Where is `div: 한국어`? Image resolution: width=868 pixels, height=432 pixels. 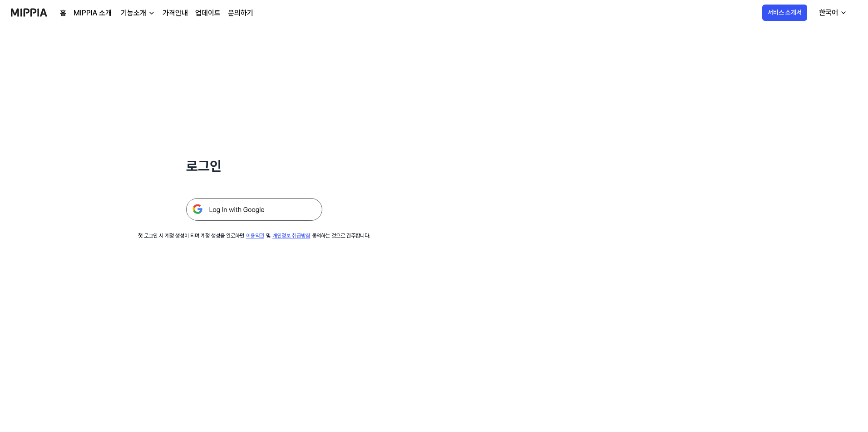 div: 한국어 is located at coordinates (829, 13).